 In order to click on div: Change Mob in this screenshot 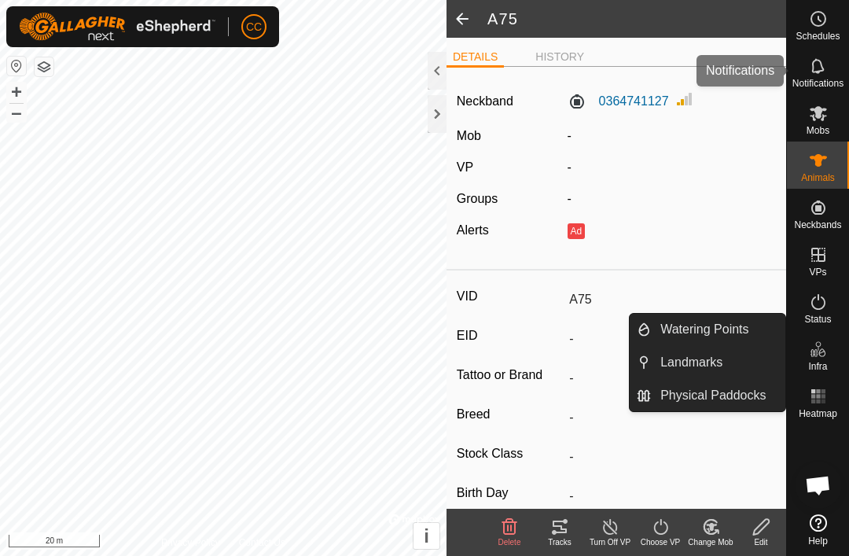, I will do `click(710, 541)`.